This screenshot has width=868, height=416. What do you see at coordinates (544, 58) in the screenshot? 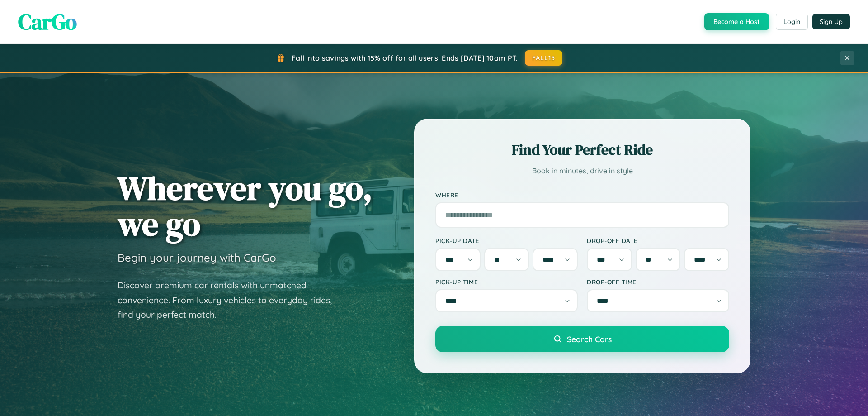
I see `button: FALL15` at bounding box center [544, 58].